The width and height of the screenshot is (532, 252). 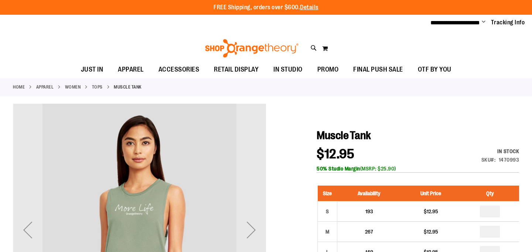 I want to click on div: (MSRP: $25.90), so click(x=418, y=169).